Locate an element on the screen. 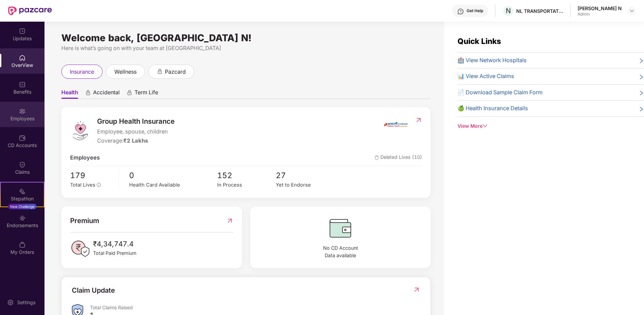  span: 🏥 View Network Hospitals is located at coordinates (492, 60).